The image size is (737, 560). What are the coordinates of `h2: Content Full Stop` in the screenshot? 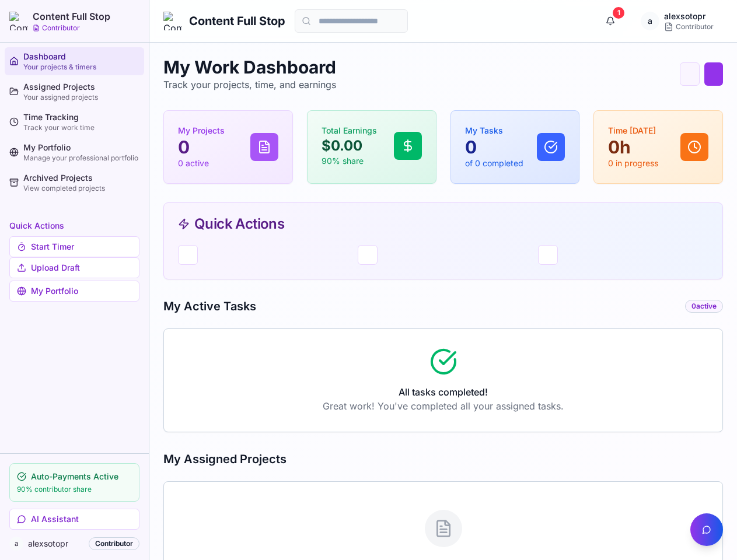 It's located at (72, 16).